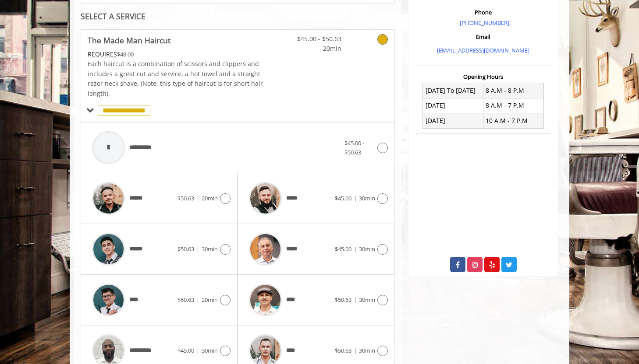  What do you see at coordinates (102, 54) in the screenshot?
I see `span: This service needs some Advance to be paid before we block your appointment` at bounding box center [102, 54].